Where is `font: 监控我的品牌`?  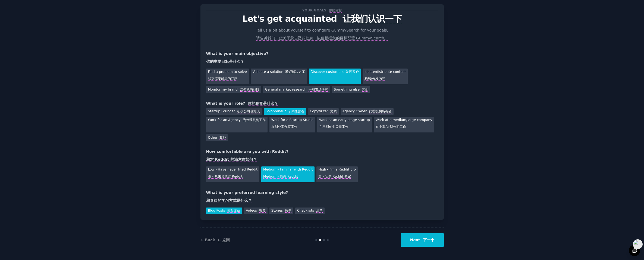 font: 监控我的品牌 is located at coordinates (250, 90).